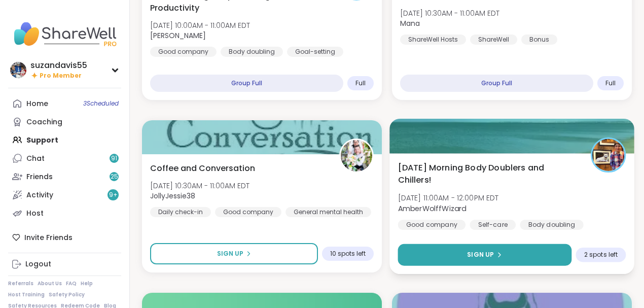  I want to click on div: suzandavis55, so click(59, 65).